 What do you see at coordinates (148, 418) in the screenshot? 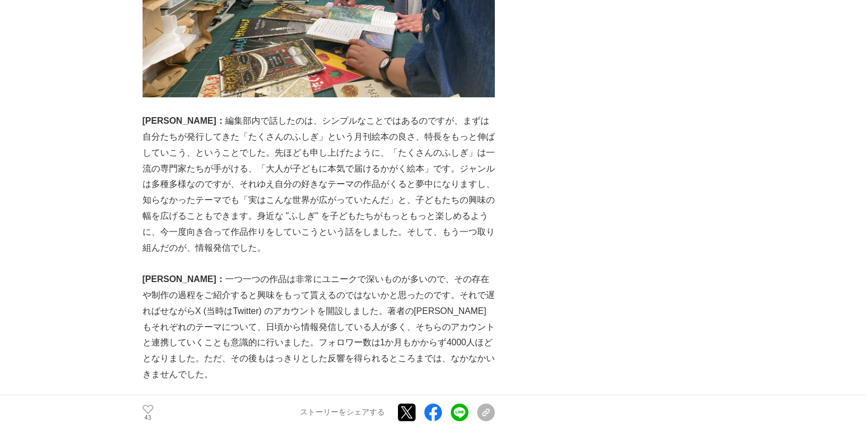
I see `p: 43` at bounding box center [148, 418].